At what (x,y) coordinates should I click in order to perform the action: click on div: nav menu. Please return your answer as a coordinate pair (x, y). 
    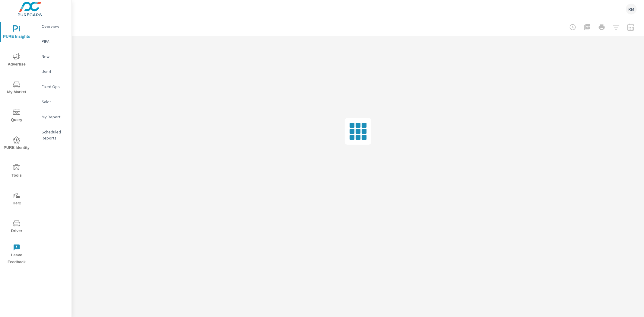
    Looking at the image, I should click on (17, 143).